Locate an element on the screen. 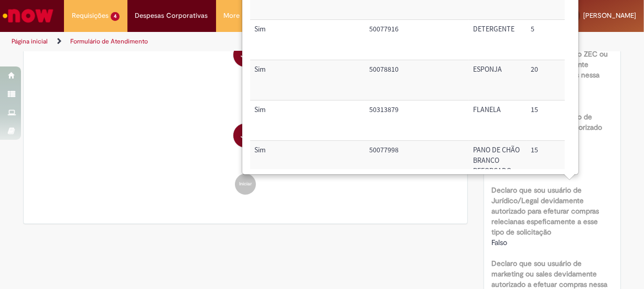  span: Despesas Corporativas is located at coordinates (171, 15).